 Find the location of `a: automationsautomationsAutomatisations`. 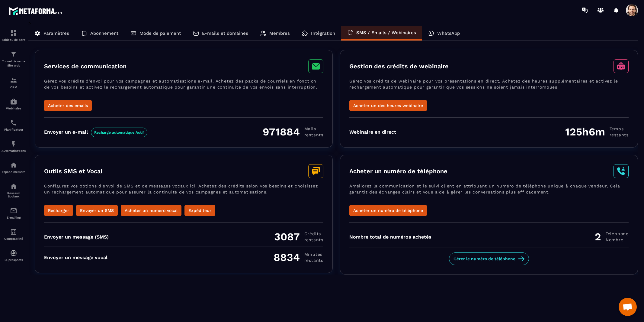

a: automationsautomationsAutomatisations is located at coordinates (14, 146).